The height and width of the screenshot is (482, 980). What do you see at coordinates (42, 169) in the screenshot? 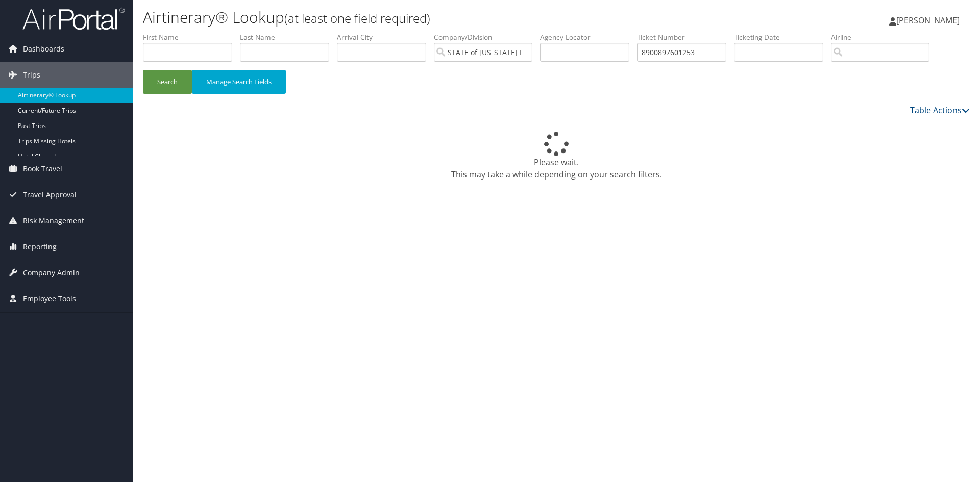
I see `span: Book Travel` at bounding box center [42, 169].